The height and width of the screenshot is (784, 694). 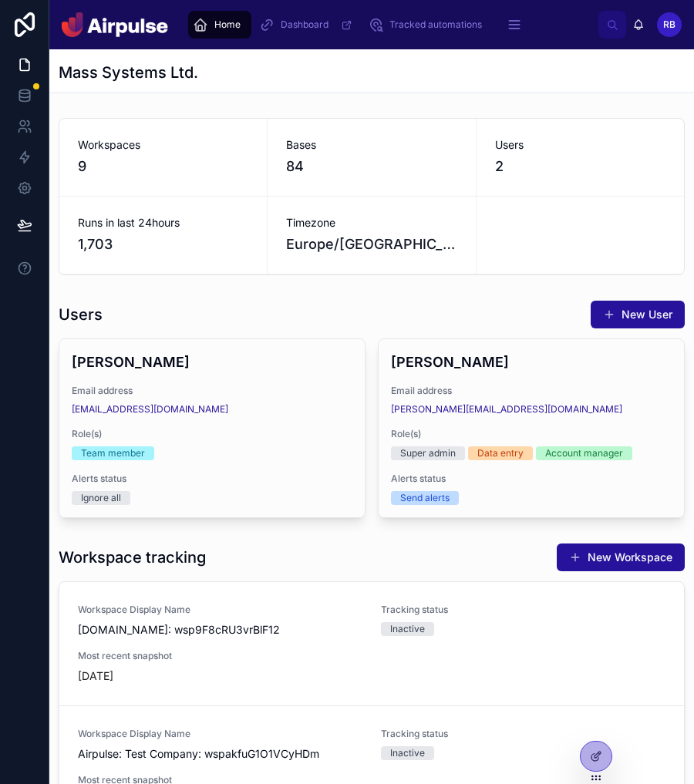 I want to click on div: Send alerts, so click(x=425, y=498).